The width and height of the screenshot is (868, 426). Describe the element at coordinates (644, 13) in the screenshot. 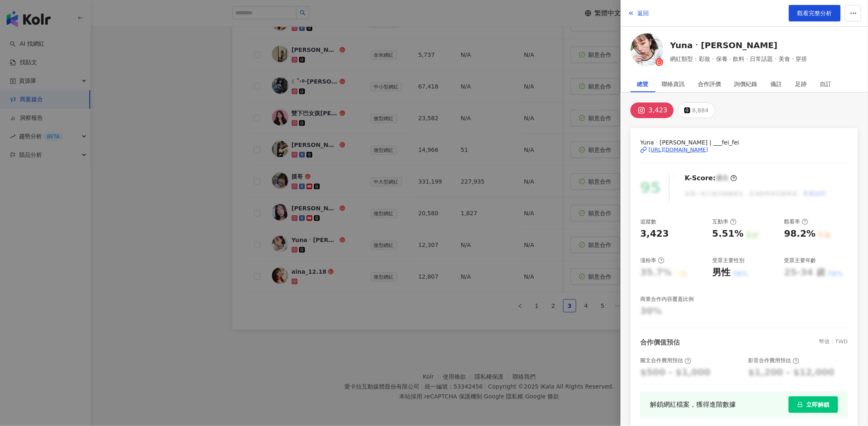

I see `span: 返回` at that location.